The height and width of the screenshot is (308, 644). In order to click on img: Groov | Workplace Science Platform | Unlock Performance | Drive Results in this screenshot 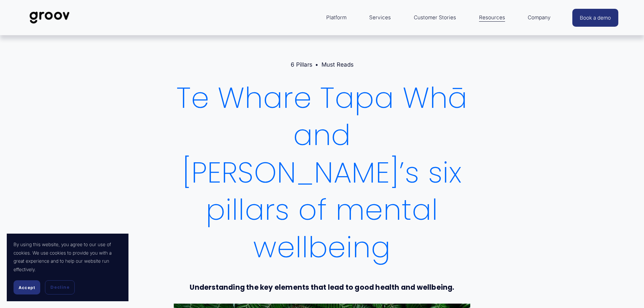, I will do `click(50, 17)`.